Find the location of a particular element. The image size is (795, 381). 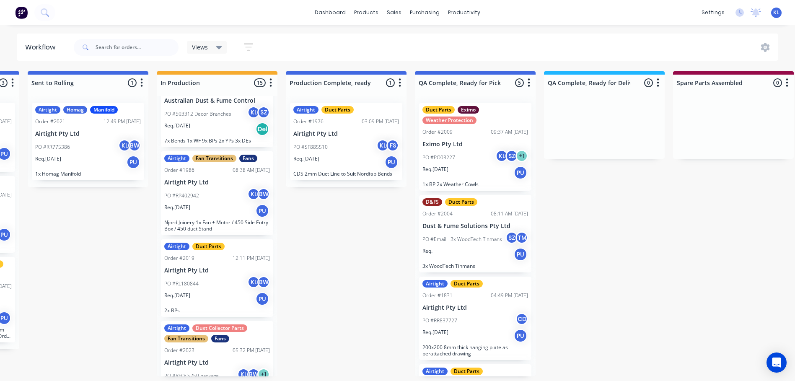

div: Order #2004 is located at coordinates (438, 214).